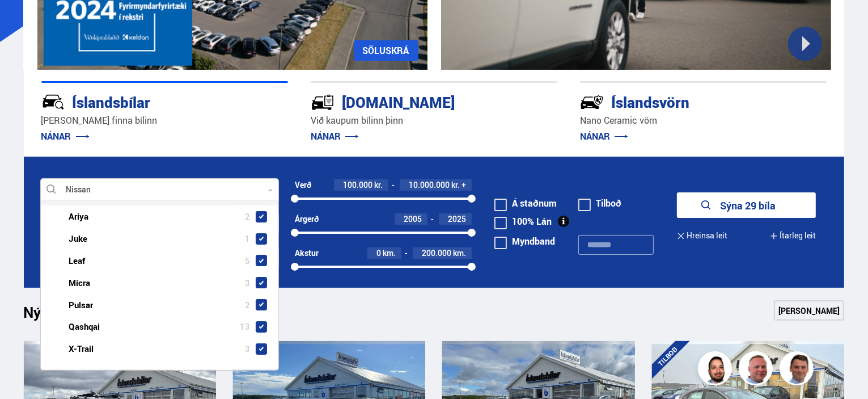  Describe the element at coordinates (600, 203) in the screenshot. I see `label: Tilboð` at that location.